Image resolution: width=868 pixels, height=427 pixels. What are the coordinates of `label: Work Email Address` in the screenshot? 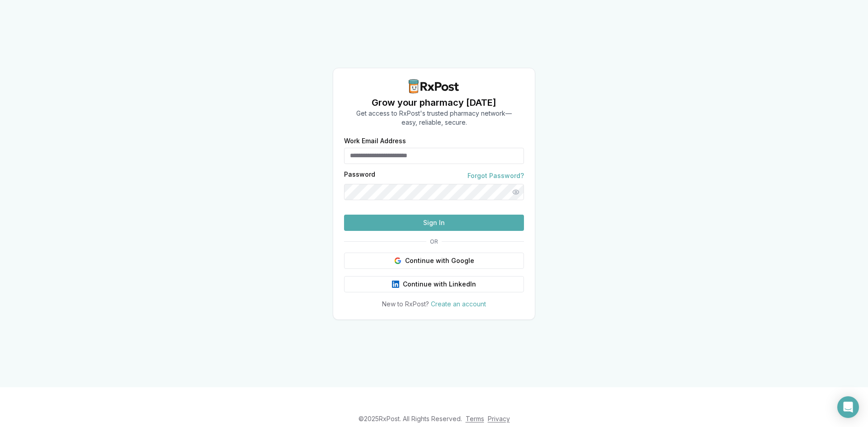 It's located at (434, 142).